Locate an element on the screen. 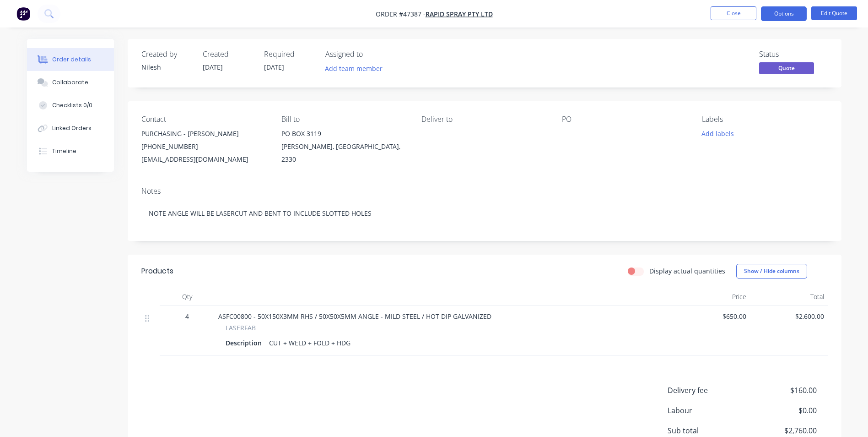 This screenshot has width=868, height=437. div: Labels is located at coordinates (764, 119).